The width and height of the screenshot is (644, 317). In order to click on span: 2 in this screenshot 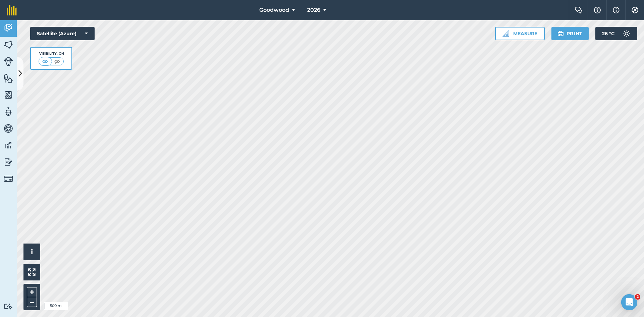, I will do `click(638, 297)`.